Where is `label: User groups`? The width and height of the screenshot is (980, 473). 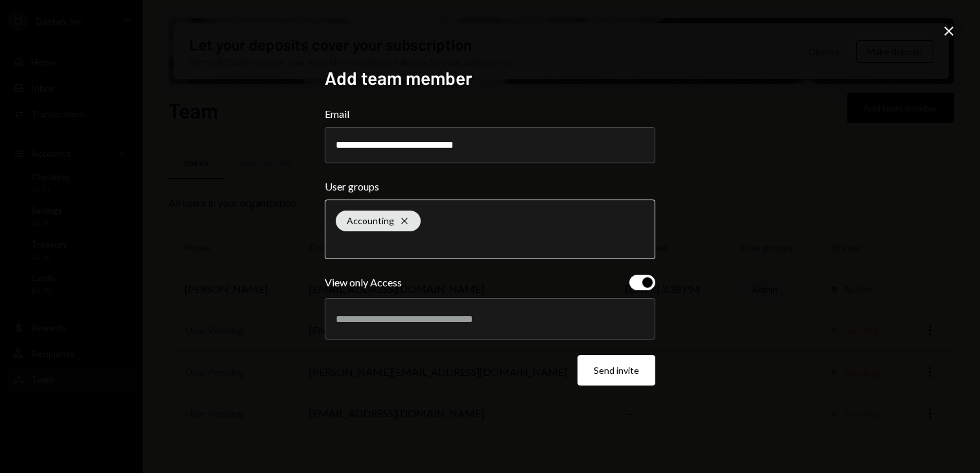
label: User groups is located at coordinates (490, 186).